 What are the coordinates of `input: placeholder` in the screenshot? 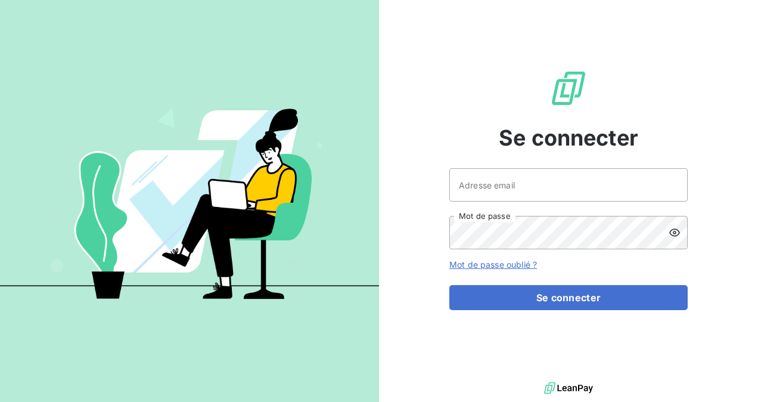 It's located at (569, 185).